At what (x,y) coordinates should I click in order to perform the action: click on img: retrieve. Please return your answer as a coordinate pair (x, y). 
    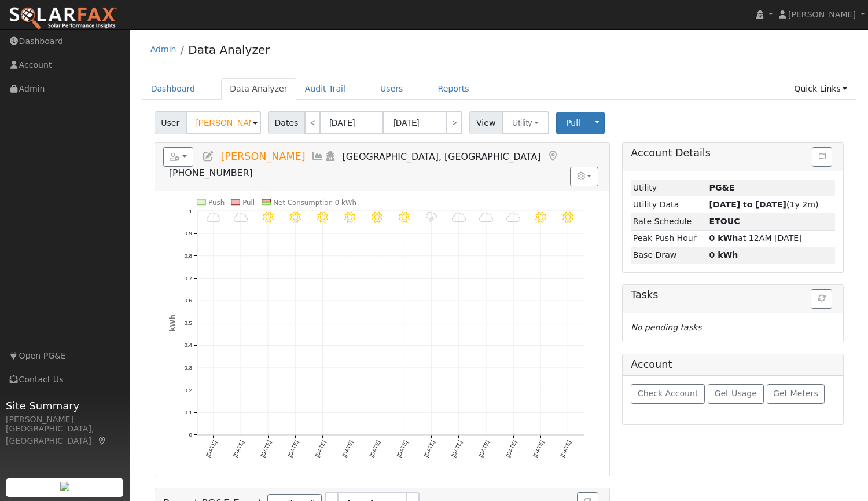
    Looking at the image, I should click on (65, 487).